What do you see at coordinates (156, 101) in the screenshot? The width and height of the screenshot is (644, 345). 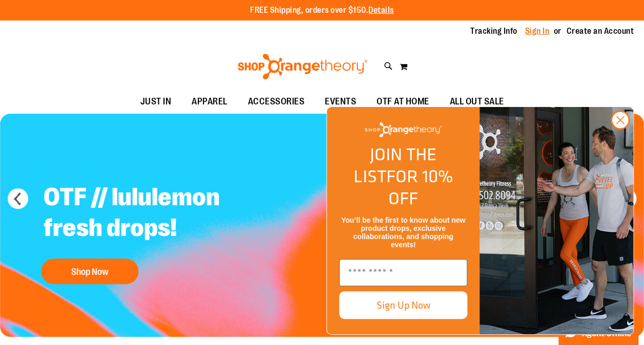 I see `span: JUST IN` at bounding box center [156, 101].